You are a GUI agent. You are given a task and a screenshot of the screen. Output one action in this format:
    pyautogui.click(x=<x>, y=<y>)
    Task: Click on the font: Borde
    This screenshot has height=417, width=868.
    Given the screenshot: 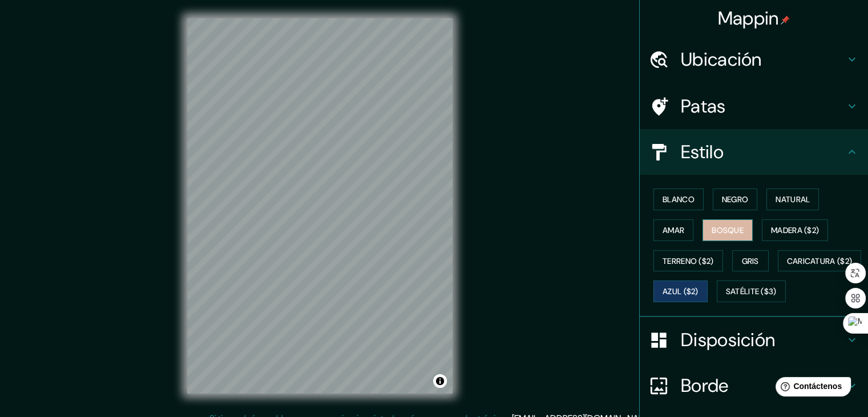 What is the action you would take?
    pyautogui.click(x=705, y=385)
    